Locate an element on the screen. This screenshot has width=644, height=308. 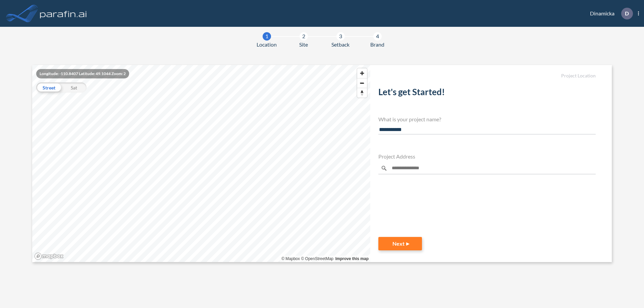
h2: Let's get Started! is located at coordinates (487, 94).